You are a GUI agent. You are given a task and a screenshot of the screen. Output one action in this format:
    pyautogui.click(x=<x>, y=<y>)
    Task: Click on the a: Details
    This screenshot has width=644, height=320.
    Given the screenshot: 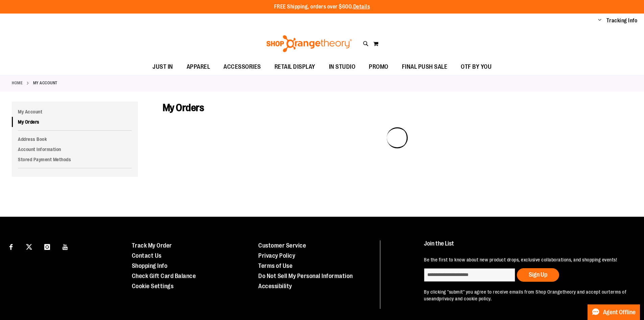 What is the action you would take?
    pyautogui.click(x=362, y=7)
    